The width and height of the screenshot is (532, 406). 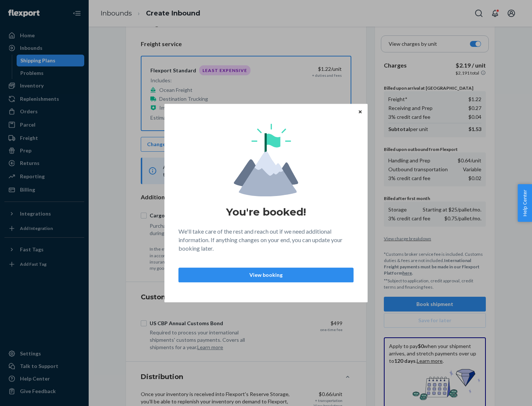 What do you see at coordinates (266, 212) in the screenshot?
I see `h1: You're booked!` at bounding box center [266, 212].